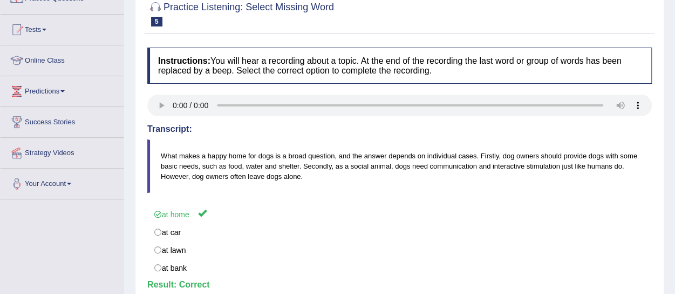 The height and width of the screenshot is (294, 675). What do you see at coordinates (62, 90) in the screenshot?
I see `a: Predictions` at bounding box center [62, 90].